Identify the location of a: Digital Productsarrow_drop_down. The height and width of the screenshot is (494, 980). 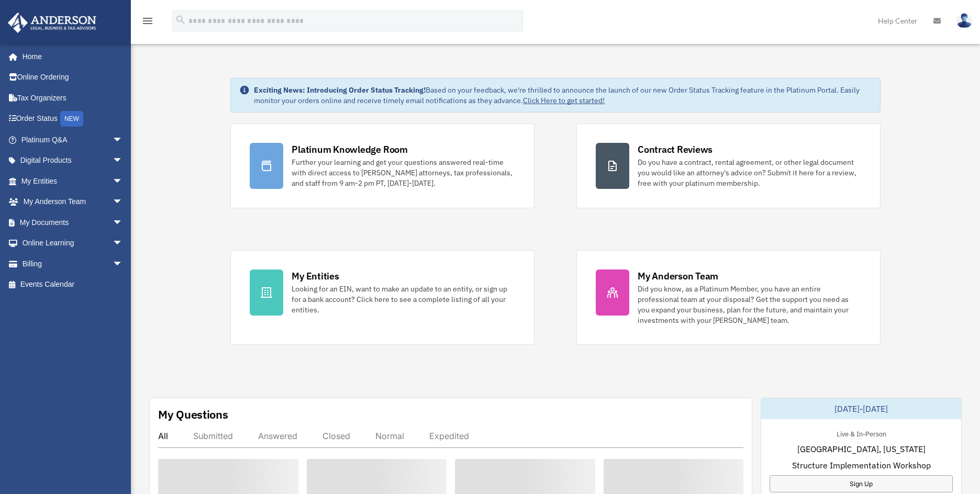
(73, 161).